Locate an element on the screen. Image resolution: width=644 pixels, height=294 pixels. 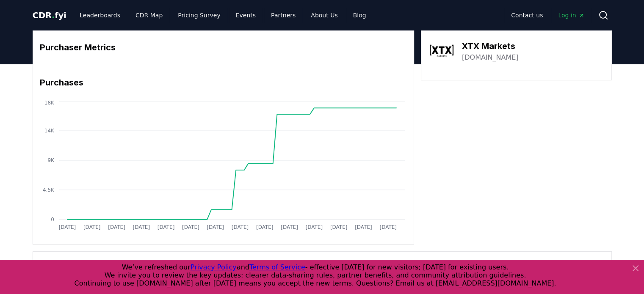
a: About Us is located at coordinates (324, 15).